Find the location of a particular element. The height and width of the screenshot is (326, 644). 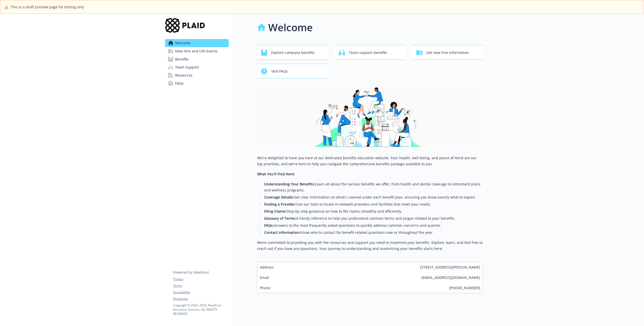

button: Explore company benefits is located at coordinates (292, 52).